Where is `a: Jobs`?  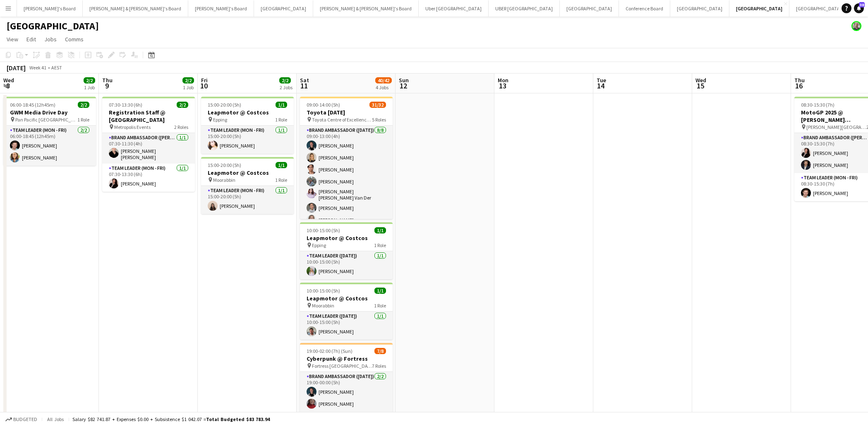 a: Jobs is located at coordinates (50, 39).